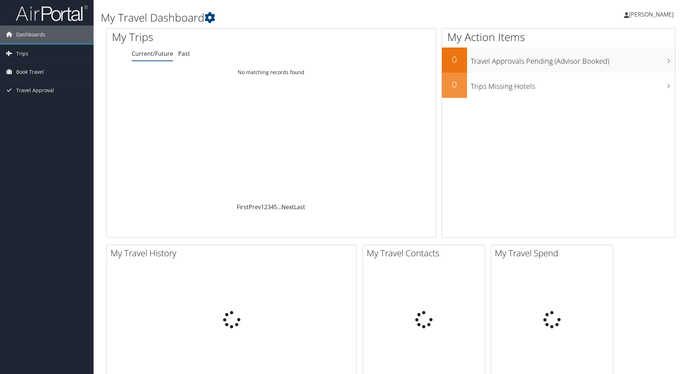 Image resolution: width=688 pixels, height=374 pixels. Describe the element at coordinates (52, 13) in the screenshot. I see `img: airportal-logo.png` at that location.